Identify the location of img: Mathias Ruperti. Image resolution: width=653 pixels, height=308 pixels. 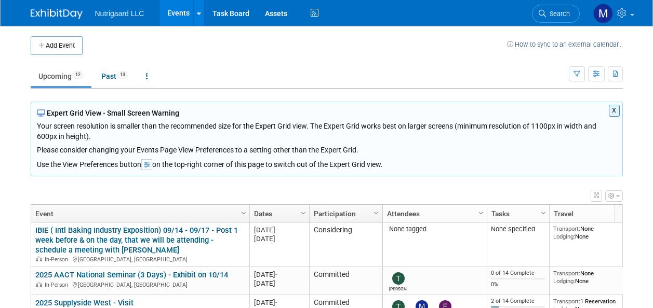
(603, 13).